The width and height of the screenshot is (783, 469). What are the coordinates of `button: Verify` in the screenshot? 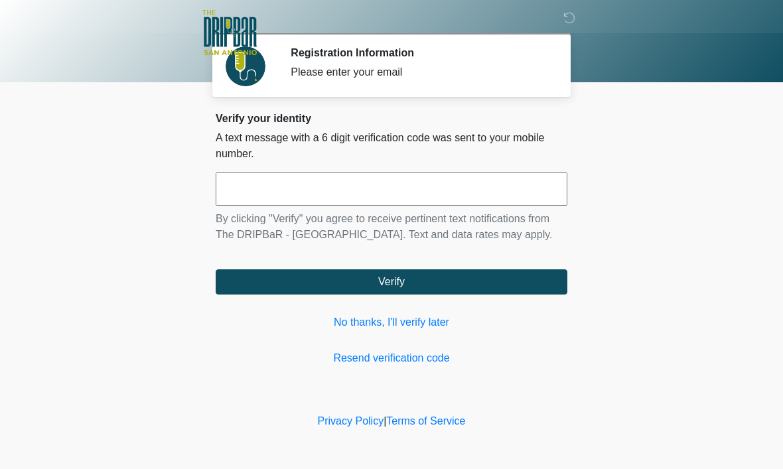 It's located at (392, 282).